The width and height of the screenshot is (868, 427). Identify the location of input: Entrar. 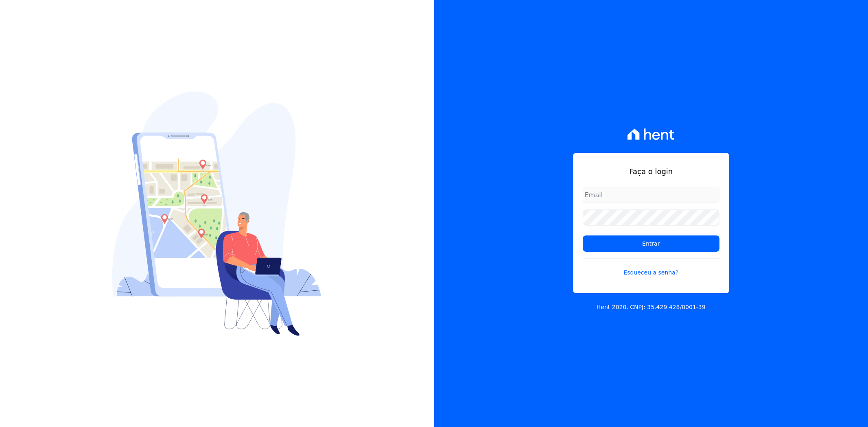
(651, 243).